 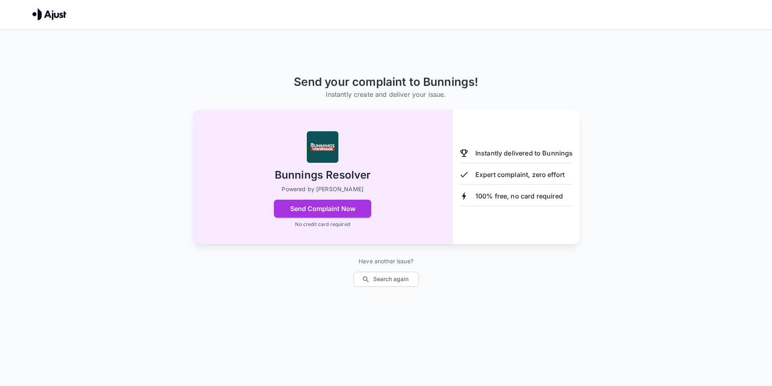 I want to click on img: Bunnings, so click(x=323, y=147).